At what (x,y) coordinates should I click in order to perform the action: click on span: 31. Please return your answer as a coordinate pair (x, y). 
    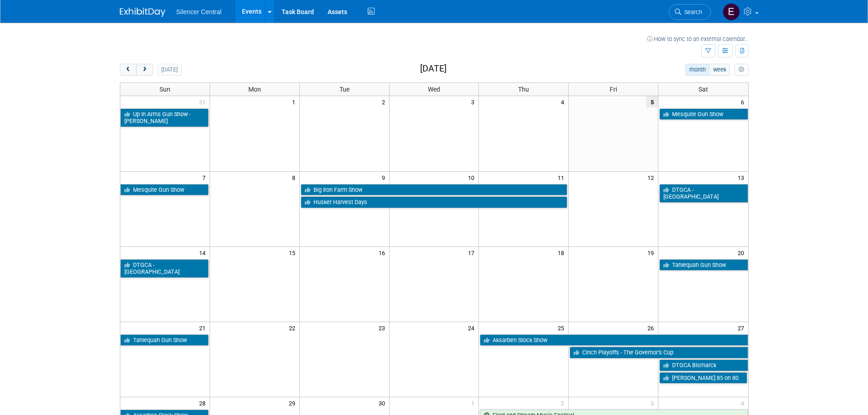
    Looking at the image, I should click on (203, 101).